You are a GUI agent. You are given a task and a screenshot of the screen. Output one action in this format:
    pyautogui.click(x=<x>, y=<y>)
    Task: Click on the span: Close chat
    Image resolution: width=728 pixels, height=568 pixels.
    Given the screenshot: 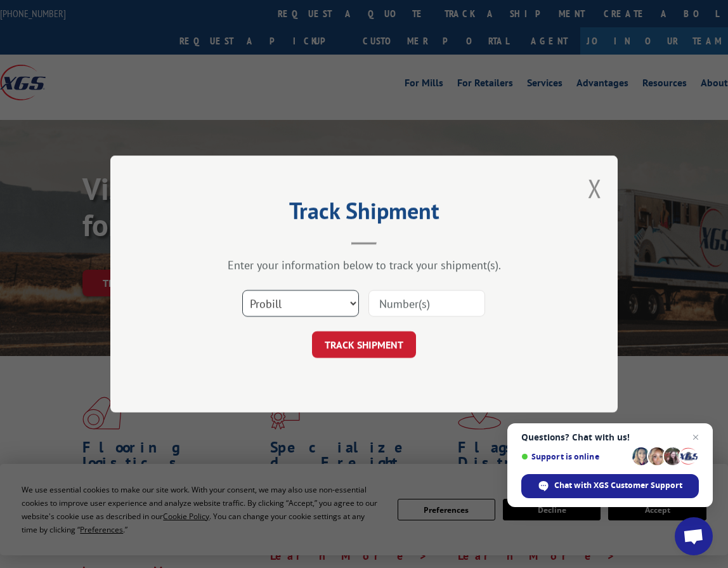 What is the action you would take?
    pyautogui.click(x=695, y=437)
    